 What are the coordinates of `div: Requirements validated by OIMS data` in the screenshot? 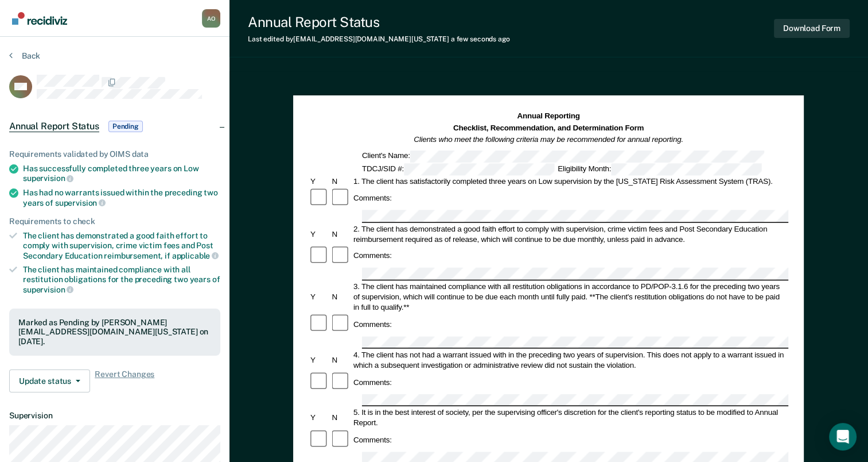 It's located at (115, 154).